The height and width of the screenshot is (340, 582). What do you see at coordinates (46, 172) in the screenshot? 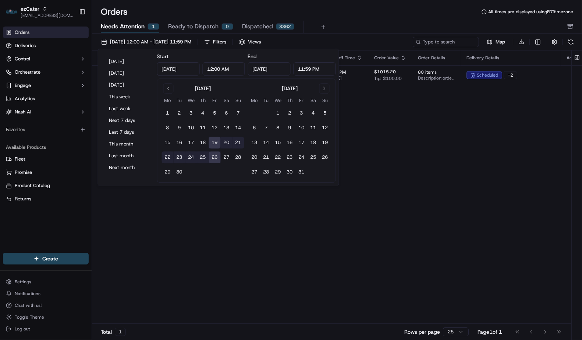
I see `a: Promise` at bounding box center [46, 172].